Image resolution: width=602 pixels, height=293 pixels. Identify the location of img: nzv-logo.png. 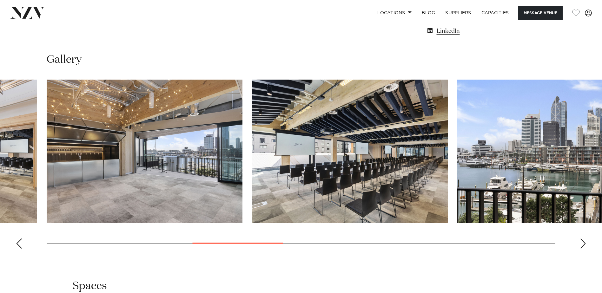
(27, 13).